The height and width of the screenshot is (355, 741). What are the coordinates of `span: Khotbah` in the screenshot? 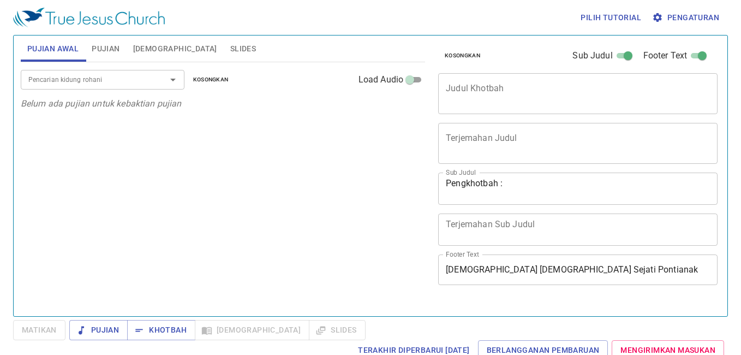 It's located at (161, 330).